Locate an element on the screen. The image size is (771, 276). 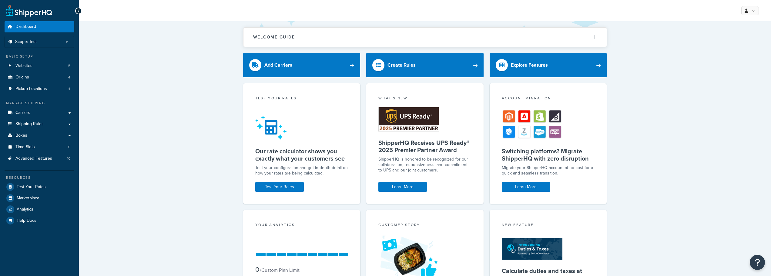
div: Add Carriers is located at coordinates (278, 65).